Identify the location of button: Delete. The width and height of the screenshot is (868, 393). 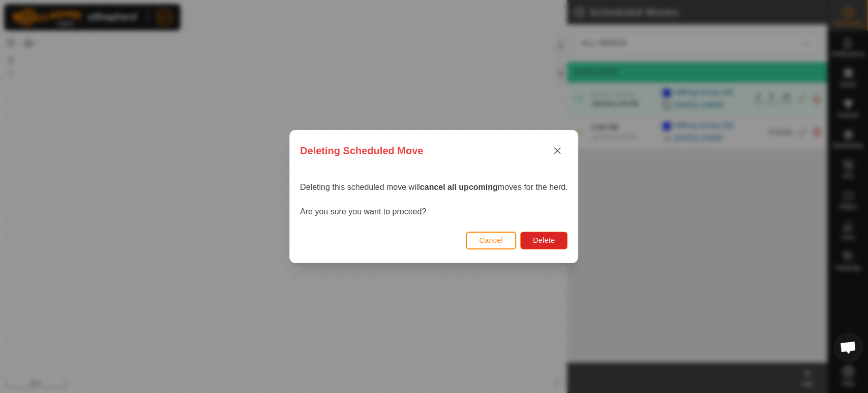
(544, 240).